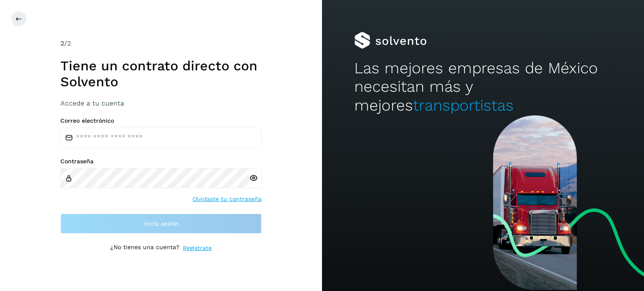  Describe the element at coordinates (483, 87) in the screenshot. I see `h2: Las mejores empresas de México necesitan más y mejores` at that location.